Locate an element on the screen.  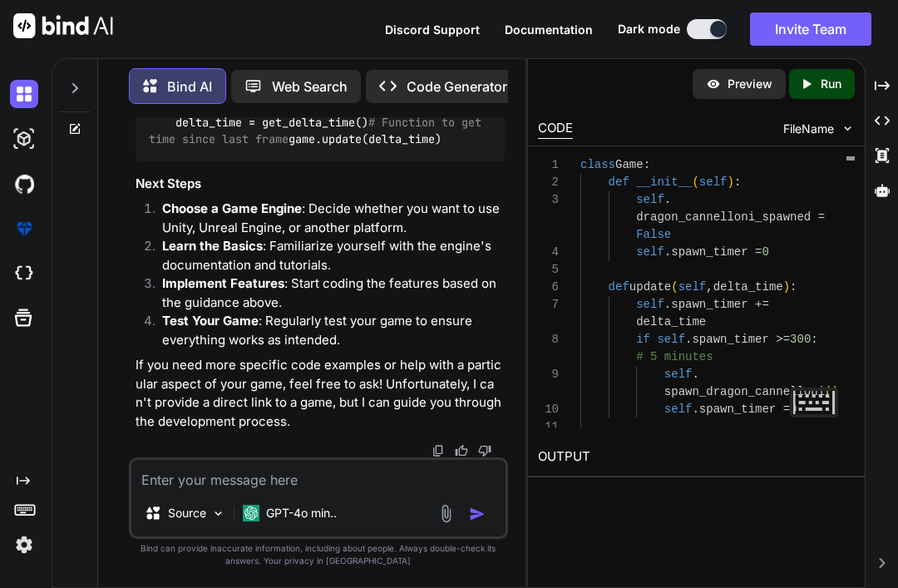
span: update is located at coordinates (650, 286).